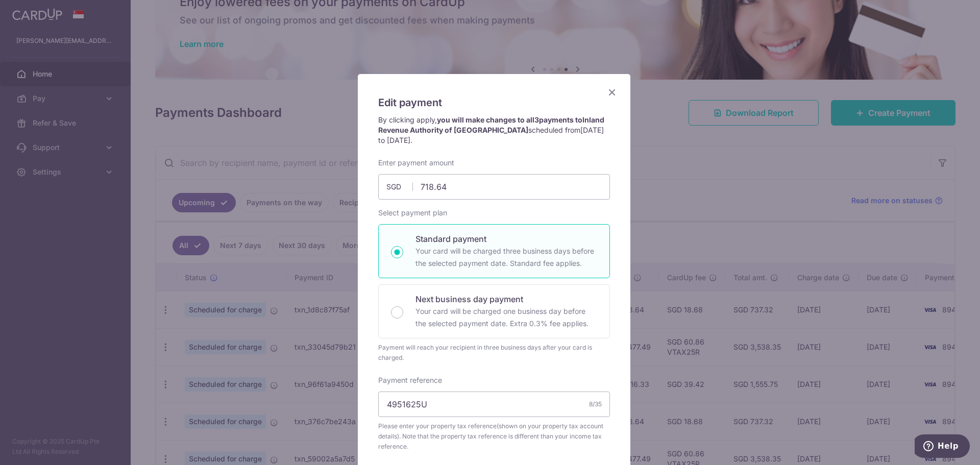 Image resolution: width=980 pixels, height=465 pixels. I want to click on button: Close, so click(612, 92).